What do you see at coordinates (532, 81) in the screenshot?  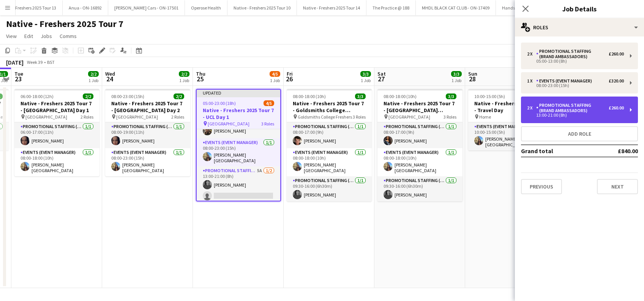 I see `div: 1 x` at bounding box center [532, 81].